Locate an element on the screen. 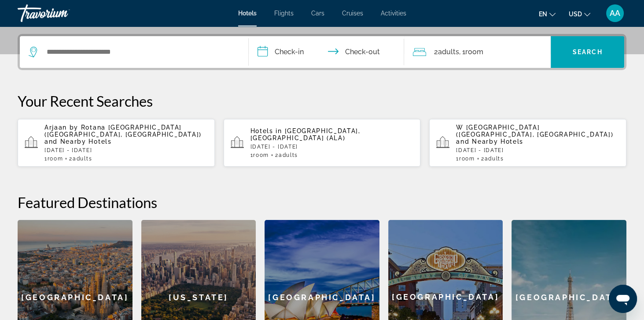 This screenshot has height=320, width=644. span: Cars is located at coordinates (318, 13).